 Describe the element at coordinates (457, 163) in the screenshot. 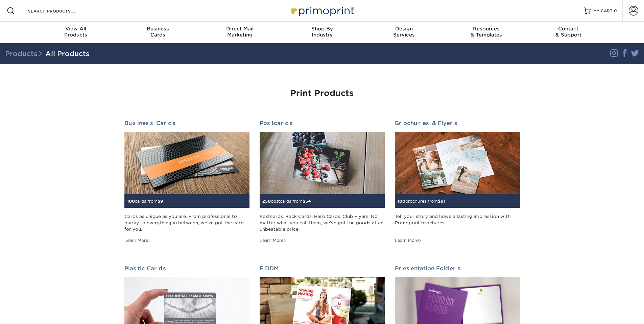

I see `img: Brochures & Flyers` at that location.